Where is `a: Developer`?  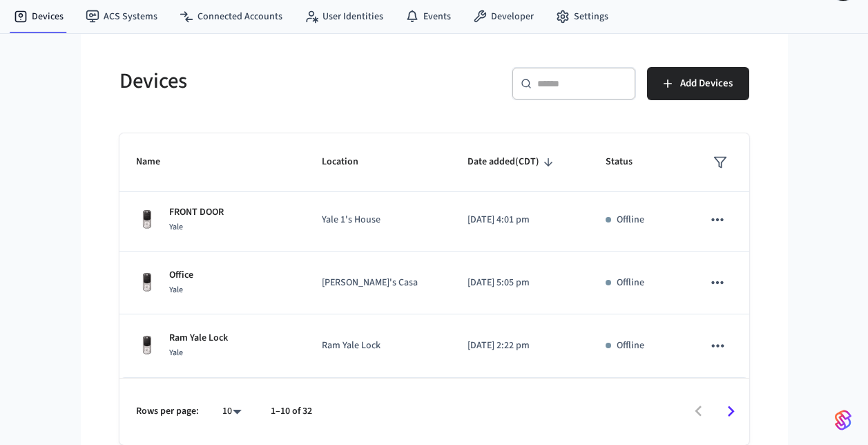 a: Developer is located at coordinates (504, 16).